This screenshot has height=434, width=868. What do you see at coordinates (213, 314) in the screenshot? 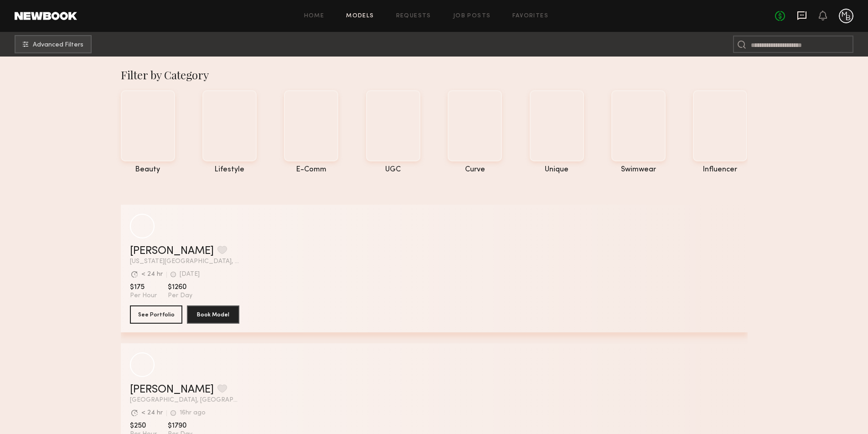
I see `a: Book Model` at bounding box center [213, 314].